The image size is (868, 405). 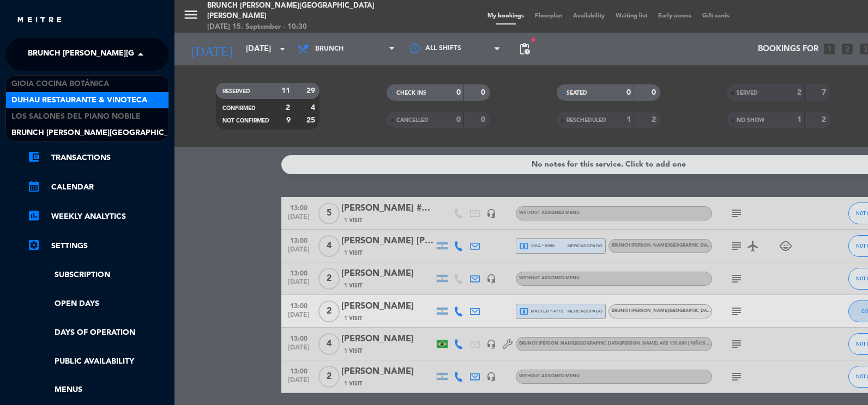 What do you see at coordinates (98, 304) in the screenshot?
I see `a: Open Days` at bounding box center [98, 304].